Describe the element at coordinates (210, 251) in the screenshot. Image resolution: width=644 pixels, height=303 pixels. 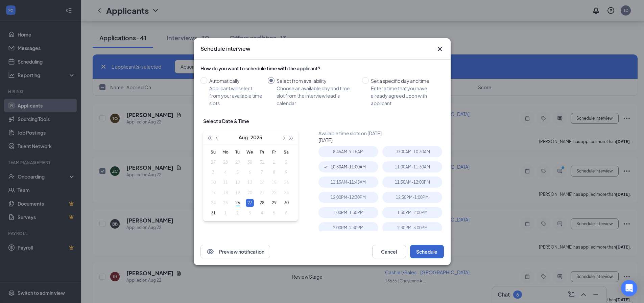
I see `svg: Eye` at that location.